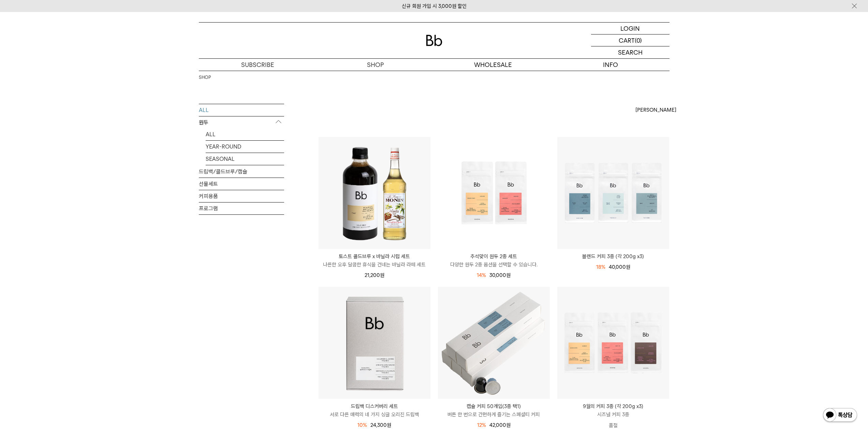 The image size is (868, 434). What do you see at coordinates (482, 275) in the screenshot?
I see `div: 14%` at bounding box center [482, 275].